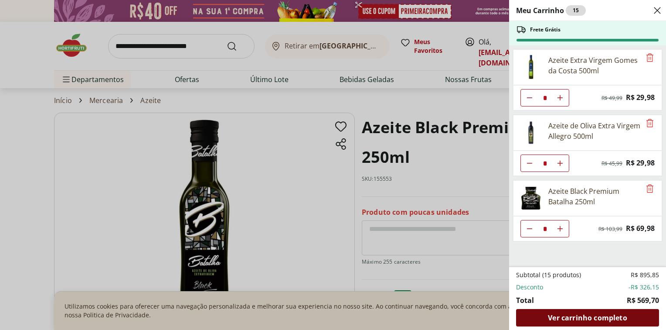 The height and width of the screenshot is (330, 666). I want to click on span: Total, so click(525, 300).